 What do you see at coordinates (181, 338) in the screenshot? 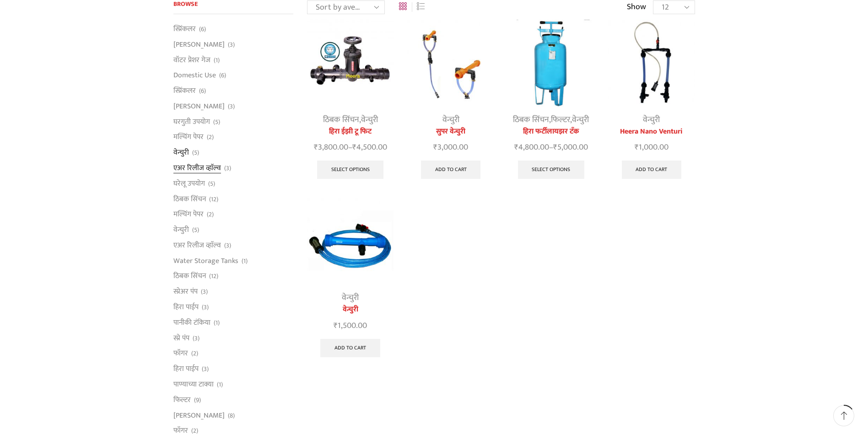
I see `a: स्प्रे पंप` at bounding box center [181, 338].